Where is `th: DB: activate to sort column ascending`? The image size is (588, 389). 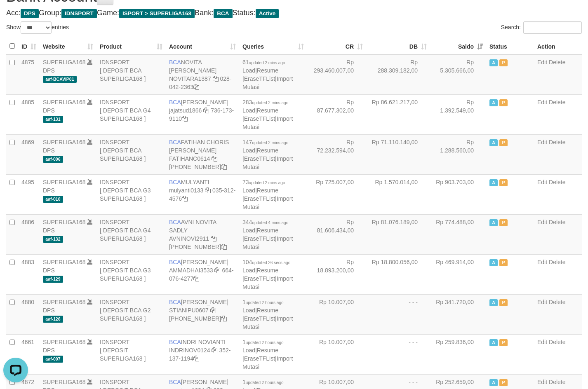
th: DB: activate to sort column ascending is located at coordinates (398, 46).